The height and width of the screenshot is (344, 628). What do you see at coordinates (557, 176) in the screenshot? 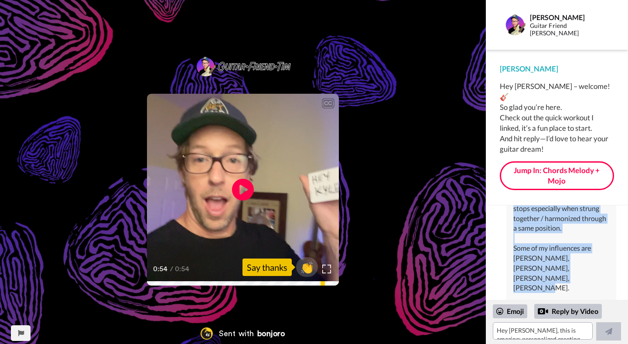
I see `a: Jump In: Chords Melody + Mojo` at bounding box center [557, 176].